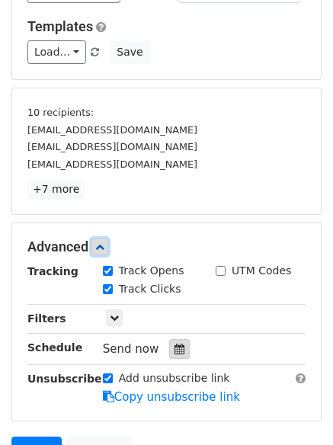  I want to click on strong: Unsubscribe, so click(65, 379).